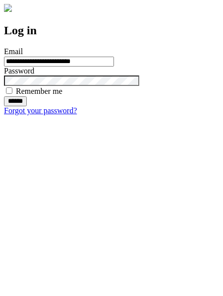 Image resolution: width=223 pixels, height=296 pixels. What do you see at coordinates (39, 91) in the screenshot?
I see `label: Remember me` at bounding box center [39, 91].